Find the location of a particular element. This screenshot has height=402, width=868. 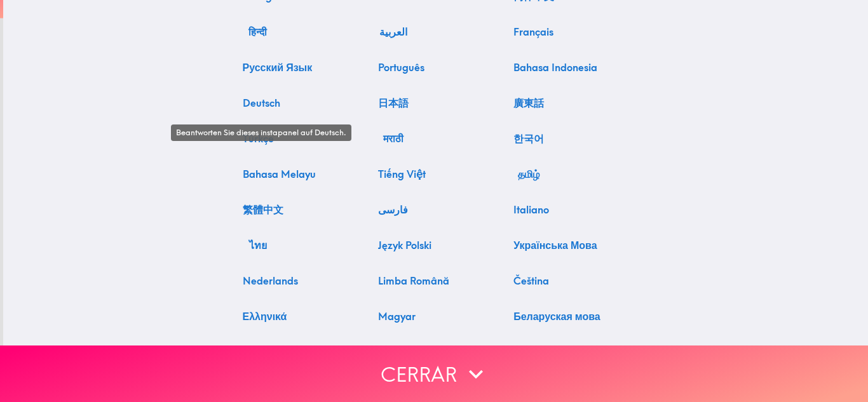

button: Απαντήστε σε αυτό το instapanel στα Ελληνικά. is located at coordinates (265, 316).